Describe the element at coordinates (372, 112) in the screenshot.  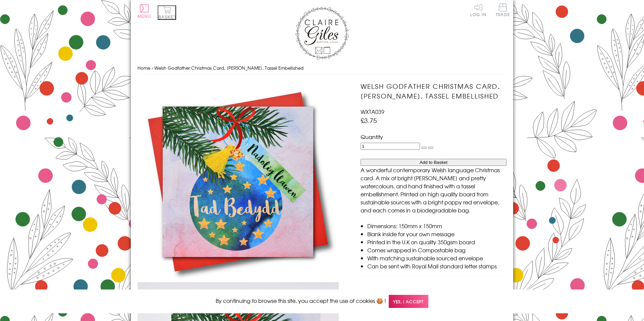
I see `span: WXTA039` at that location.